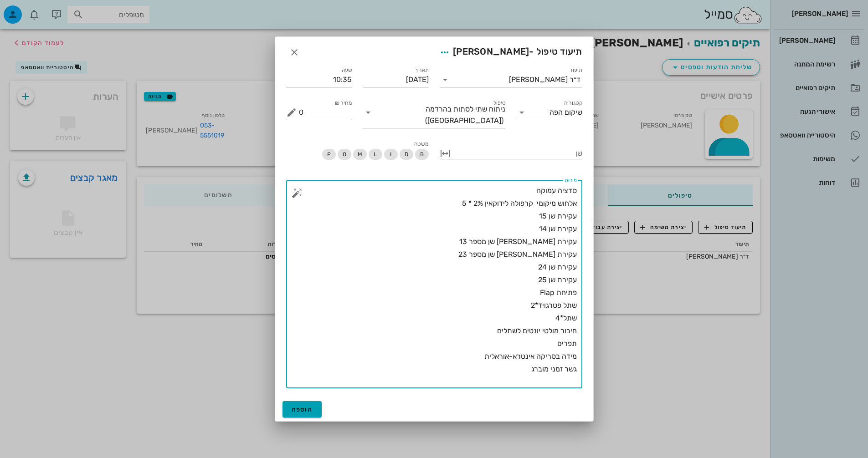 This screenshot has width=868, height=458. I want to click on label: קטגוריה, so click(573, 103).